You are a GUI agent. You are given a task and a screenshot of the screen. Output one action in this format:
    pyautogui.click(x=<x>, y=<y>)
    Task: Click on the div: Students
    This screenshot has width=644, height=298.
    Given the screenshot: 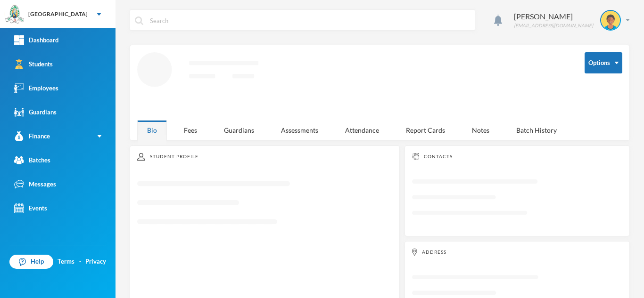 What is the action you would take?
    pyautogui.click(x=33, y=64)
    